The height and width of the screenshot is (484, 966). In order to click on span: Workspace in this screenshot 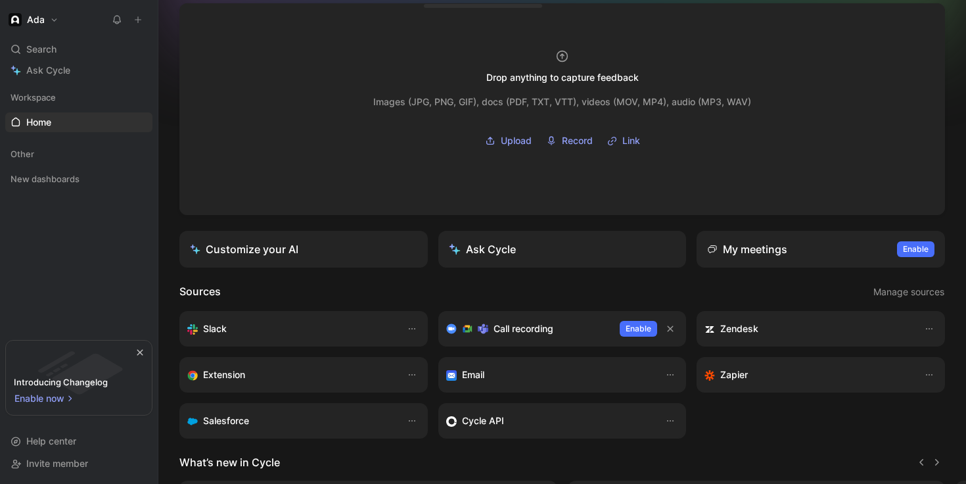, I will do `click(33, 97)`.